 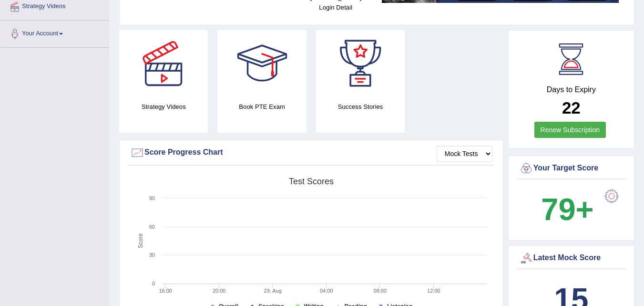 What do you see at coordinates (570, 130) in the screenshot?
I see `a: Renew Subscription` at bounding box center [570, 130].